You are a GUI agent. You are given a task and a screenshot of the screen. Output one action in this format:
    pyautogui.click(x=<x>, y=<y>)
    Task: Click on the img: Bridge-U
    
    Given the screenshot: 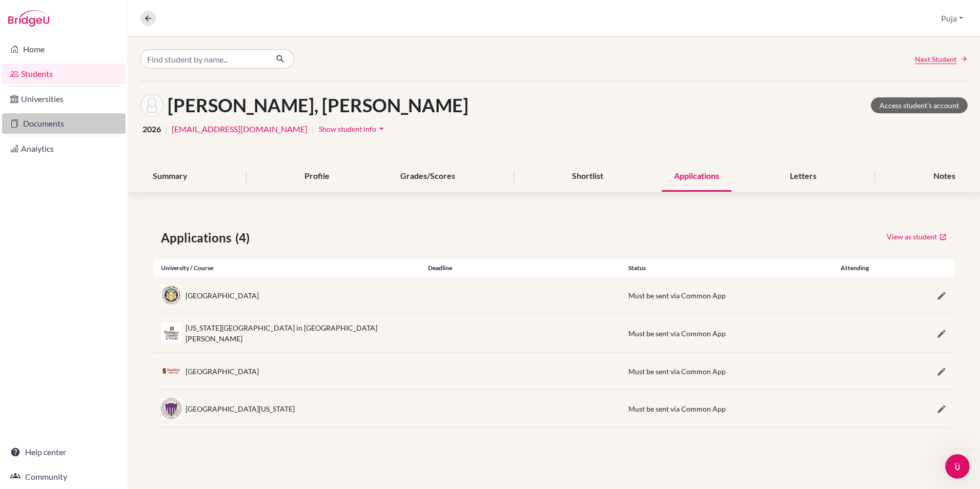 What is the action you would take?
    pyautogui.click(x=29, y=18)
    